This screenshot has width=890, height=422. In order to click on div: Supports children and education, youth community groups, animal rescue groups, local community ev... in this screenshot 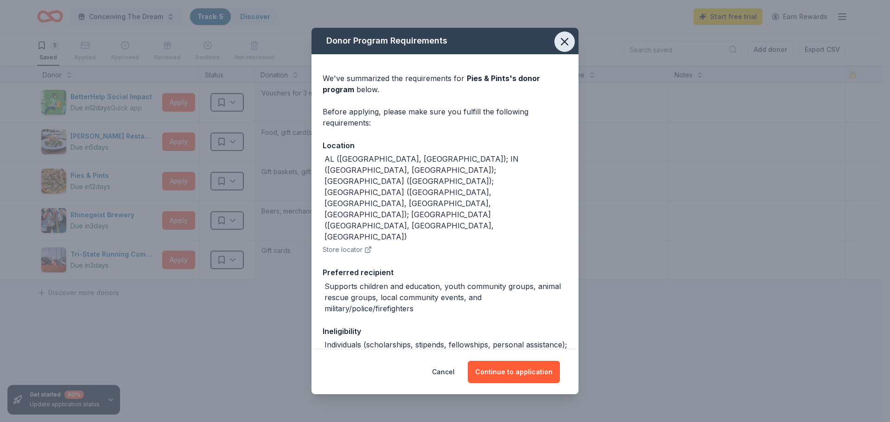, I will do `click(446, 298)`.